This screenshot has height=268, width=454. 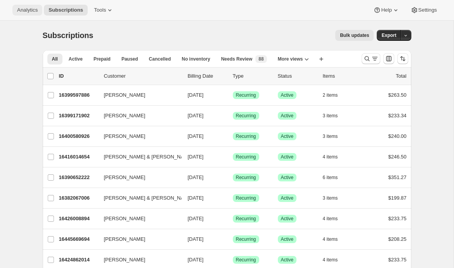 I want to click on p: 16400580926, so click(x=78, y=136).